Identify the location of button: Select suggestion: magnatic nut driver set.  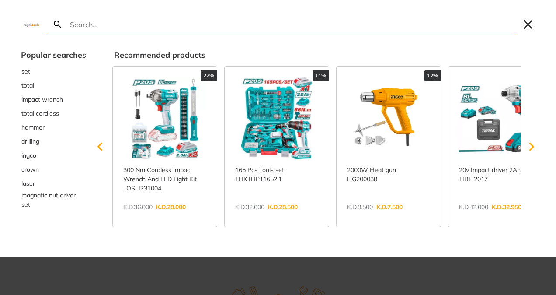
(53, 200).